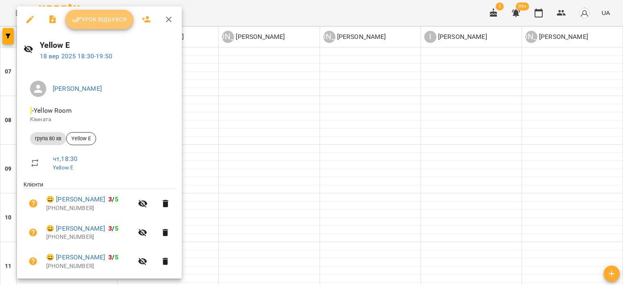  Describe the element at coordinates (63, 167) in the screenshot. I see `a: Yellow E` at that location.